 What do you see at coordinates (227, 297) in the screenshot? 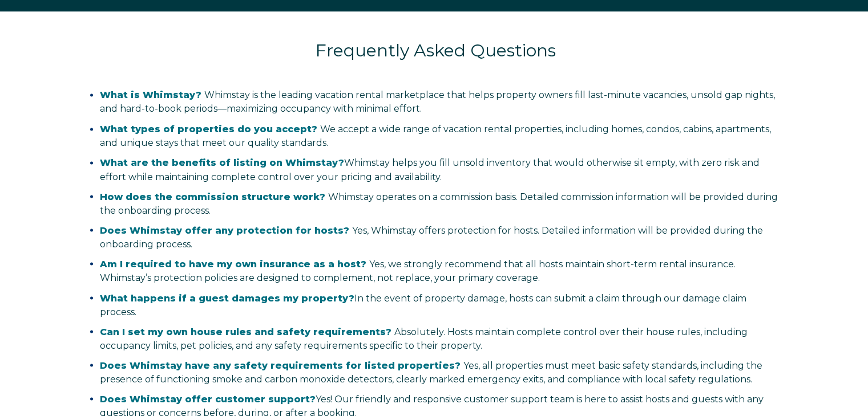
I see `strong: What happens if a guest damages my property?` at bounding box center [227, 297].